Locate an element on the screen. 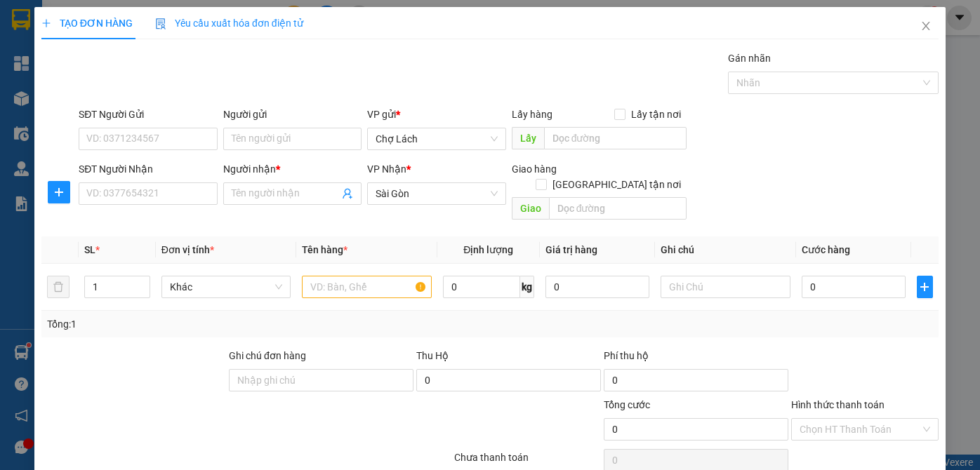 The image size is (980, 470). label: Hình thức thanh toán is located at coordinates (837, 405).